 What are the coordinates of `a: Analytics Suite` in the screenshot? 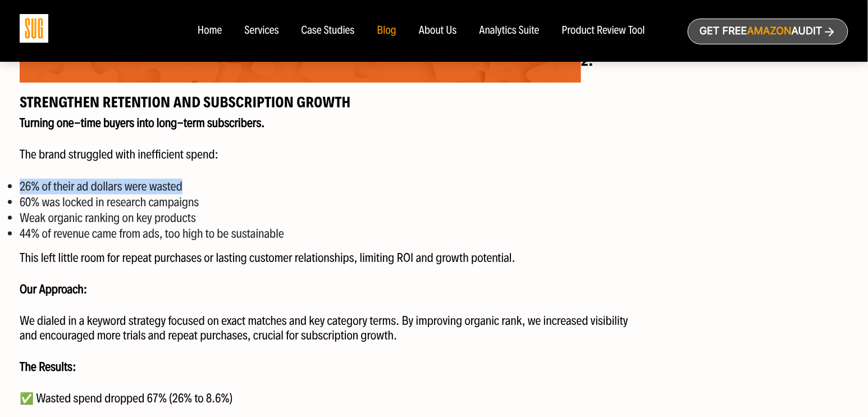 It's located at (509, 31).